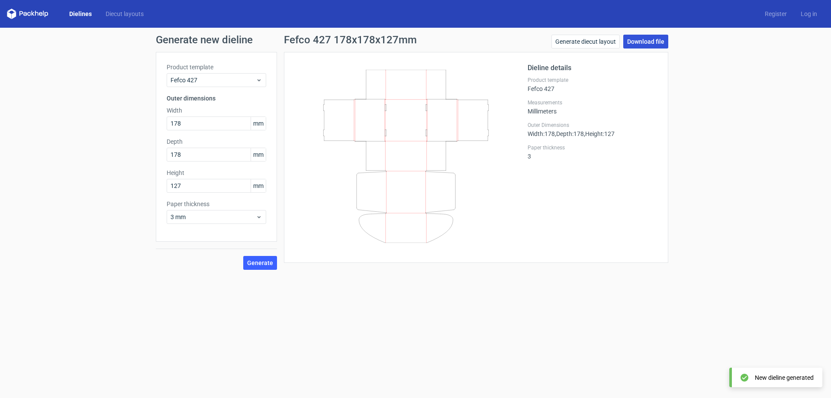 This screenshot has width=831, height=398. What do you see at coordinates (569, 134) in the screenshot?
I see `span: , Depth : 178` at bounding box center [569, 134].